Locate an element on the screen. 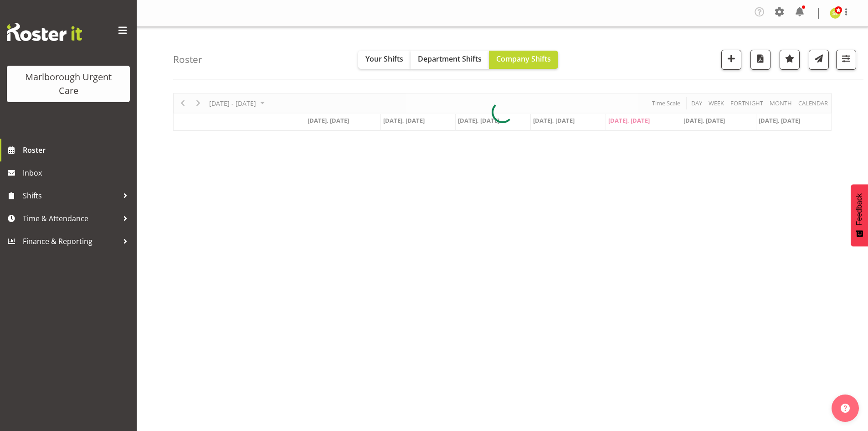 This screenshot has height=431, width=868. span: Feedback is located at coordinates (859, 209).